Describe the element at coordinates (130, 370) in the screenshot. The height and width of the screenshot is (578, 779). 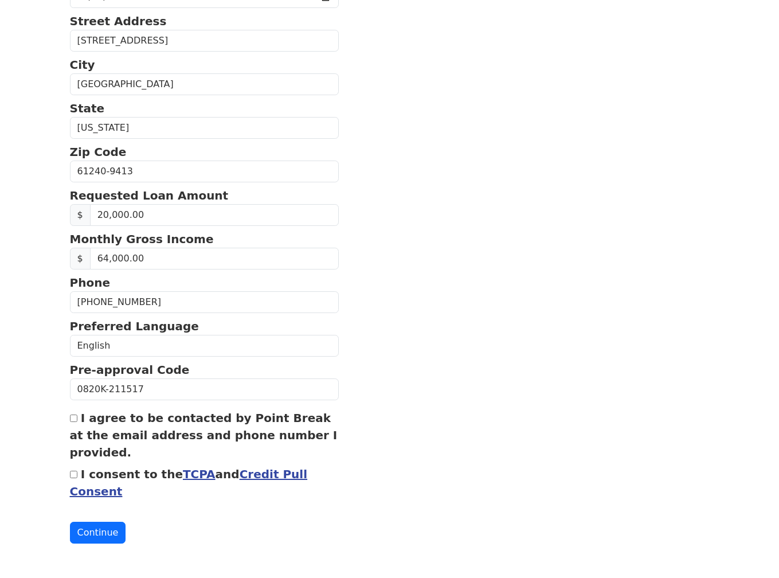
I see `strong: Pre-approval Code` at that location.